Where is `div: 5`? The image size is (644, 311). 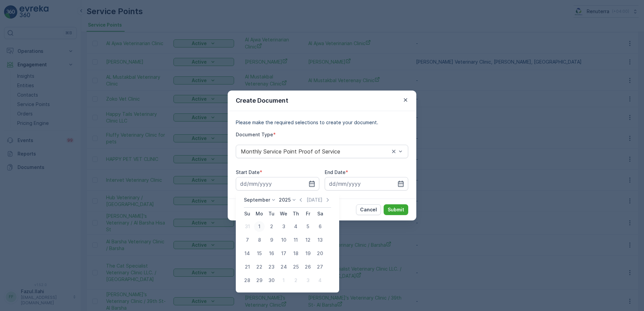
div: 5 is located at coordinates (308, 226).